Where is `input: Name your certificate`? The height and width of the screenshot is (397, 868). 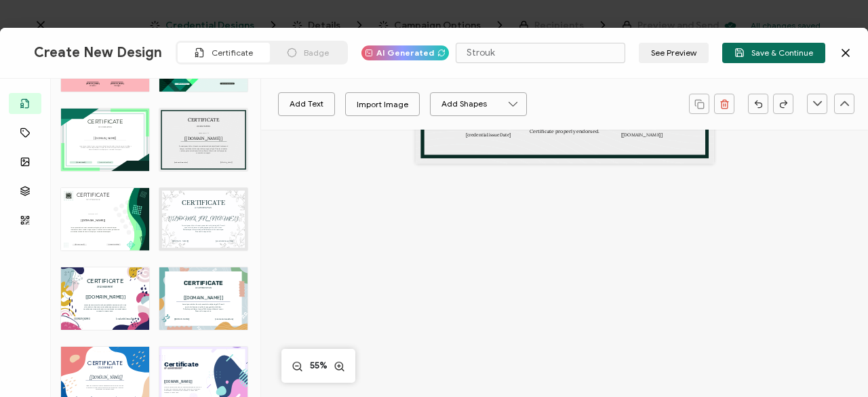 input: Name your certificate is located at coordinates (540, 53).